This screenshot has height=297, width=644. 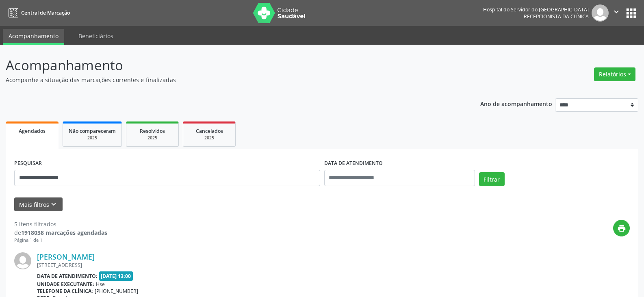 What do you see at coordinates (622, 228) in the screenshot?
I see `i: print` at bounding box center [622, 228].